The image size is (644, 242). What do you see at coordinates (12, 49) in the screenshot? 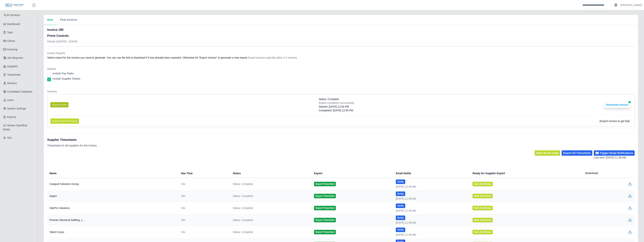
I see `span: Invoicing` at bounding box center [12, 49].